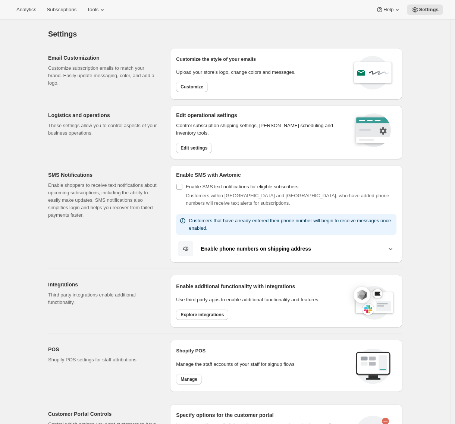  I want to click on h2: Shopify POS, so click(262, 351).